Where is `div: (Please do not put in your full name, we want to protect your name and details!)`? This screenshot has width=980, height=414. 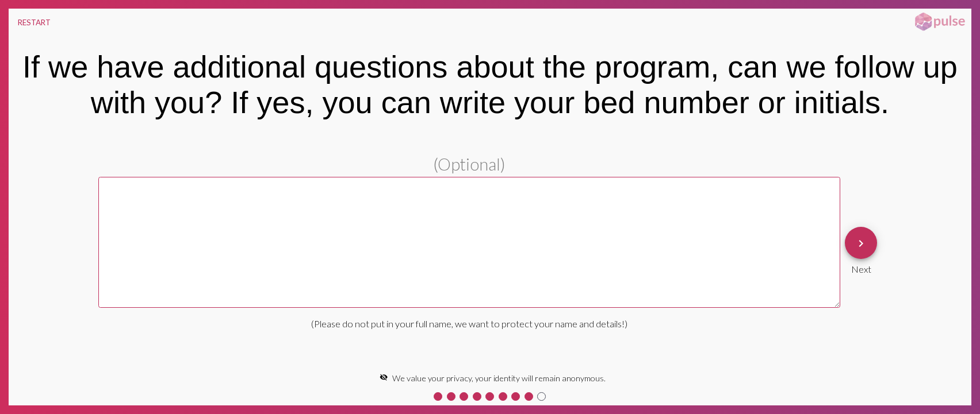
div: (Please do not put in your full name, we want to protect your name and details!) is located at coordinates (469, 323).